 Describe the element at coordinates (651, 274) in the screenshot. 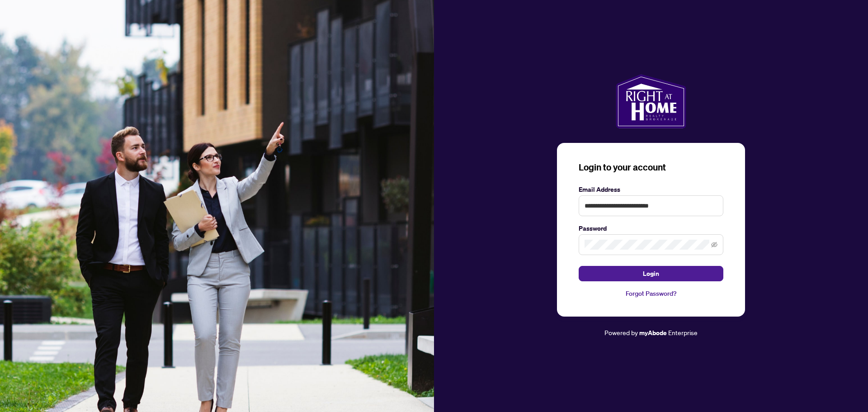

I see `button: Login` at that location.